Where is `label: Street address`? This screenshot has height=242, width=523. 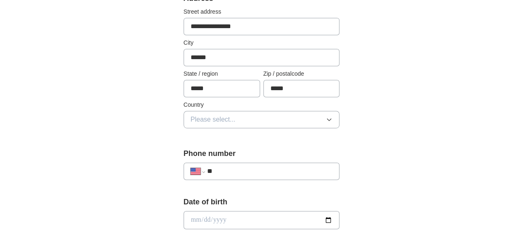 label: Street address is located at coordinates (262, 12).